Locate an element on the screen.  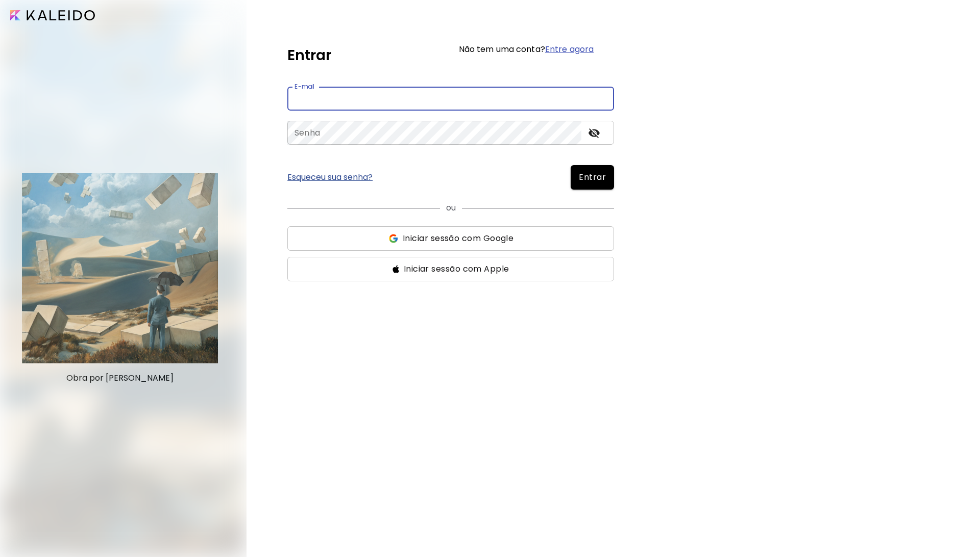
button: toggle password visibility is located at coordinates (594, 133).